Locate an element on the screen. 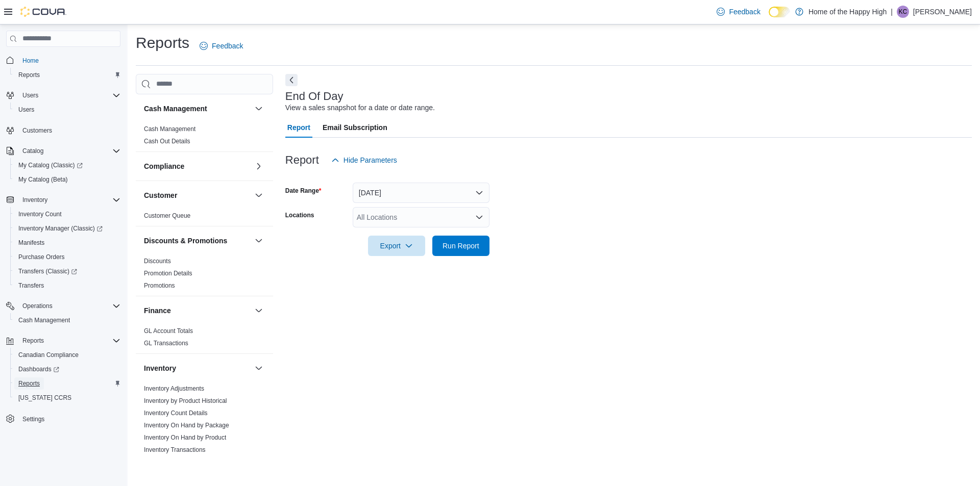  span: Report is located at coordinates (299, 128).